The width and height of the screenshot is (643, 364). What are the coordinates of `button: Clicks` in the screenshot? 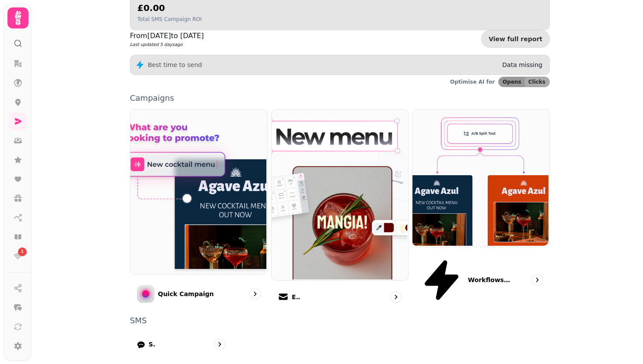 It's located at (537, 82).